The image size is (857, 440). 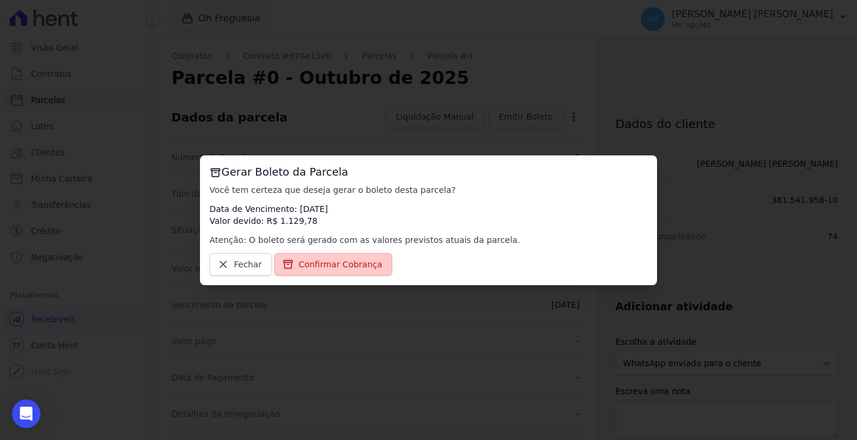 What do you see at coordinates (428, 190) in the screenshot?
I see `p: Você tem certeza que deseja gerar o boleto desta parcela?` at bounding box center [428, 190].